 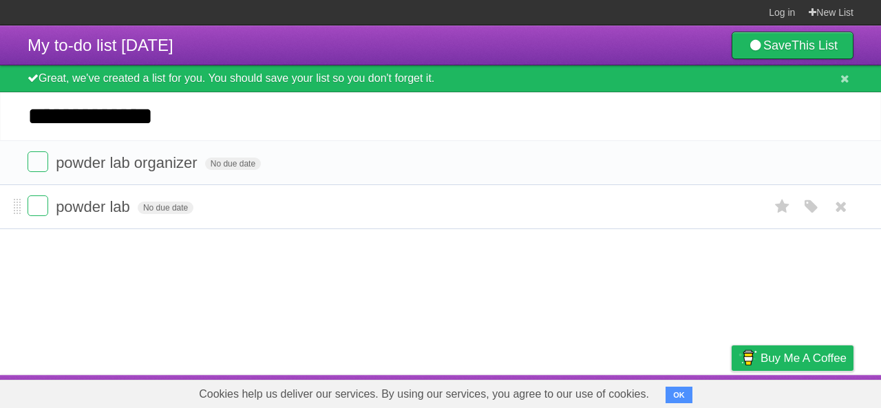 What do you see at coordinates (622, 392) in the screenshot?
I see `a: Developers` at bounding box center [622, 392].